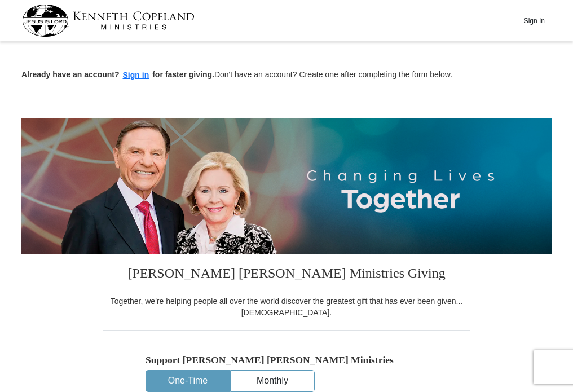  I want to click on button: Sign in, so click(136, 75).